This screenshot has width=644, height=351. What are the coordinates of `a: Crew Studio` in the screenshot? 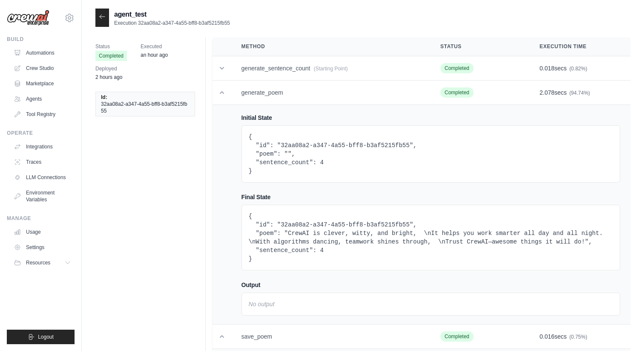 It's located at (42, 68).